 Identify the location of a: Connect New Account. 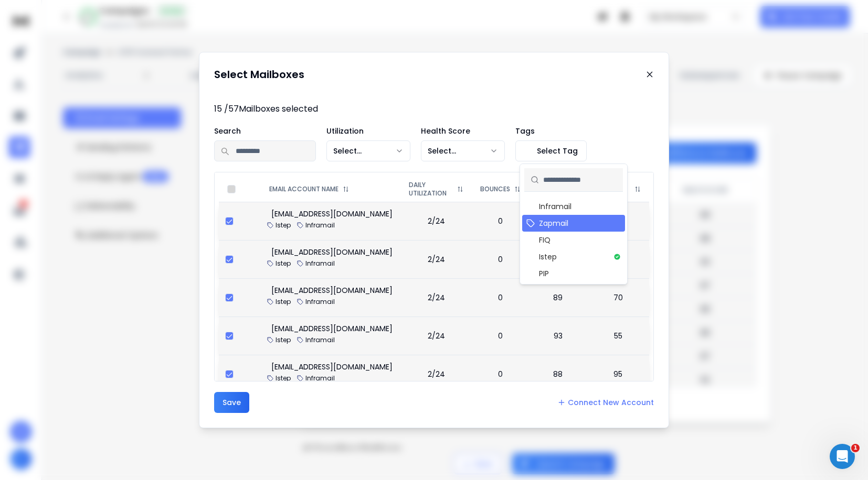
(606, 403).